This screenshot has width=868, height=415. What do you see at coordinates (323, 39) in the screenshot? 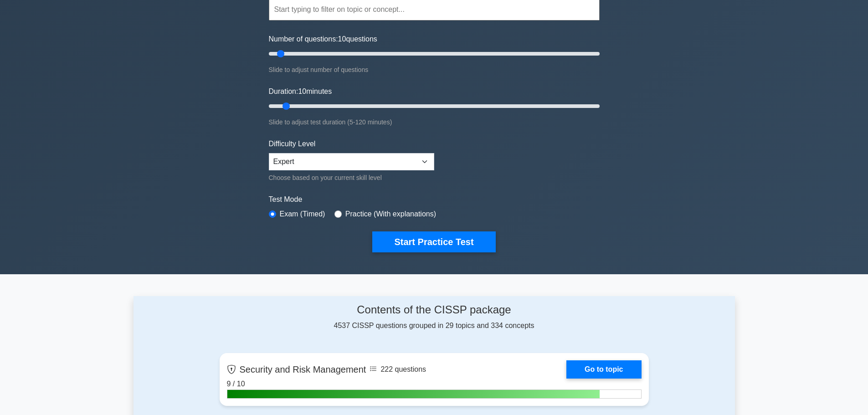
I see `label: Number of questions: questions` at bounding box center [323, 39].